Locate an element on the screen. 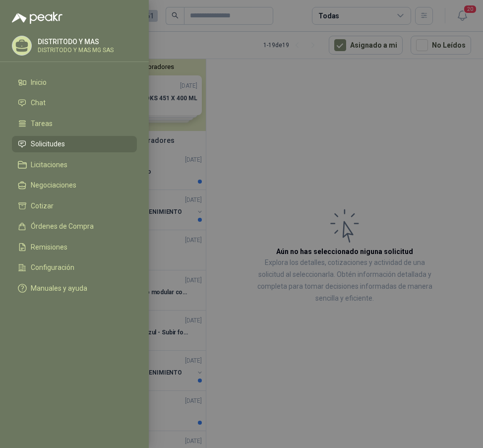 The image size is (483, 448). a: Configuración is located at coordinates (74, 268).